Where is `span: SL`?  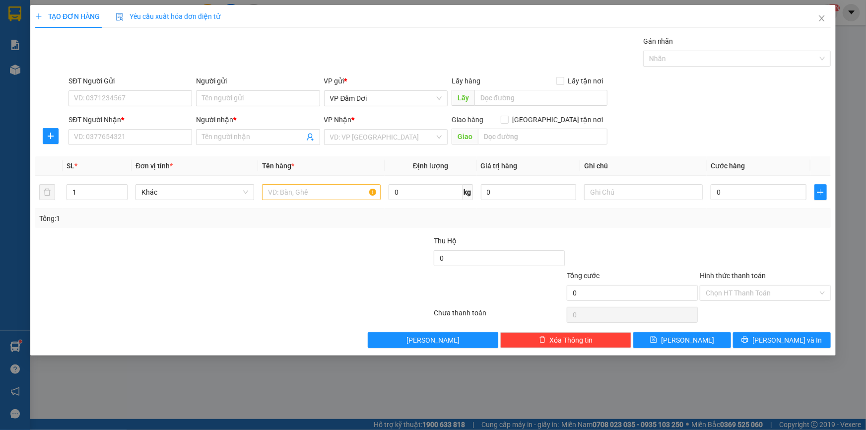
span: SL is located at coordinates (71, 166).